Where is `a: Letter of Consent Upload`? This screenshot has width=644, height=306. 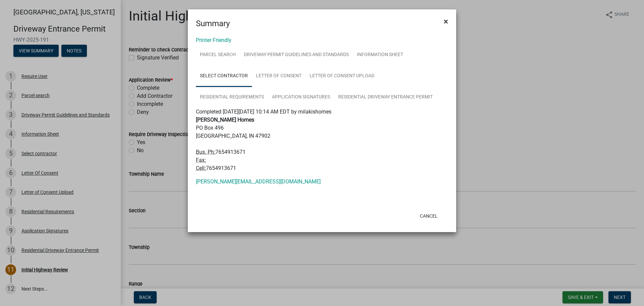 a: Letter of Consent Upload is located at coordinates (342, 76).